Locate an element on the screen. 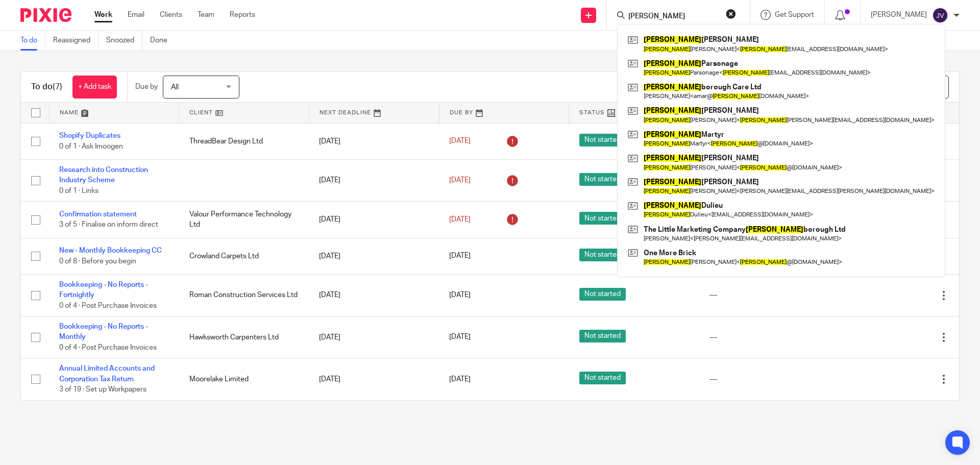  span: 0 of 1 · Links is located at coordinates (78, 191).